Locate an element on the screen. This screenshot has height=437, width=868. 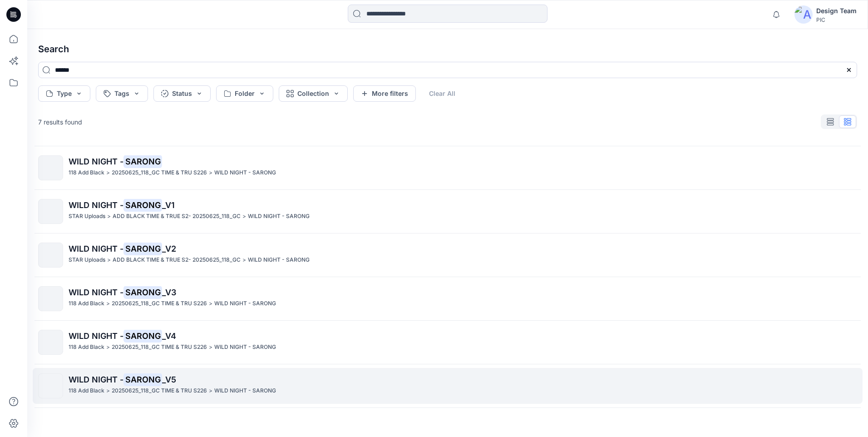
div: PIC is located at coordinates (836, 19).